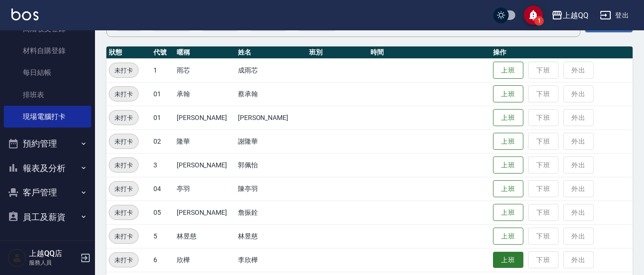 Image resolution: width=644 pixels, height=275 pixels. I want to click on button: 預約管理, so click(48, 144).